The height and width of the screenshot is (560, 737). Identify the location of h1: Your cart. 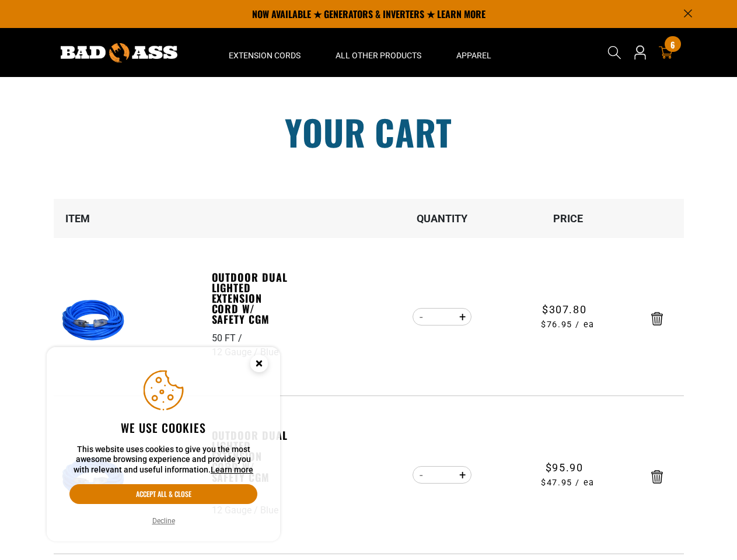
(369, 132).